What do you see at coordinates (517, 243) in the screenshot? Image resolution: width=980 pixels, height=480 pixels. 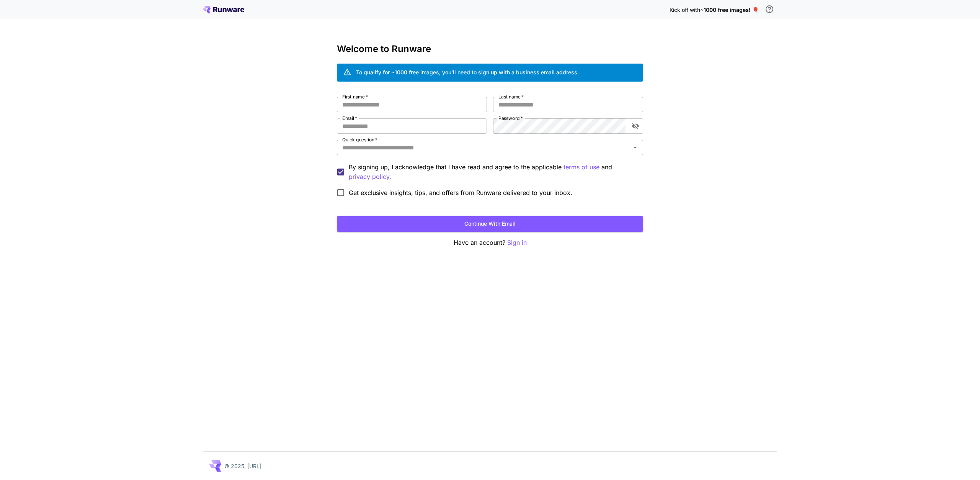 I see `p: Sign in` at bounding box center [517, 243].